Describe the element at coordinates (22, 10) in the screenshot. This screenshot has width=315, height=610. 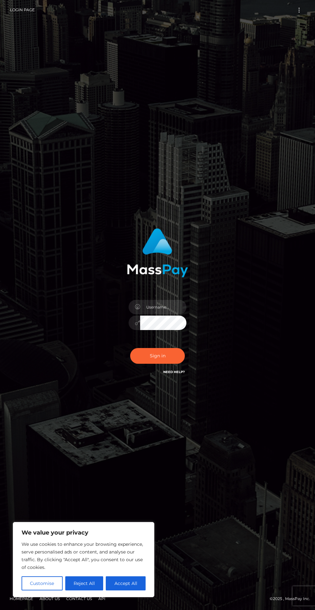
I see `a: Login Page` at that location.